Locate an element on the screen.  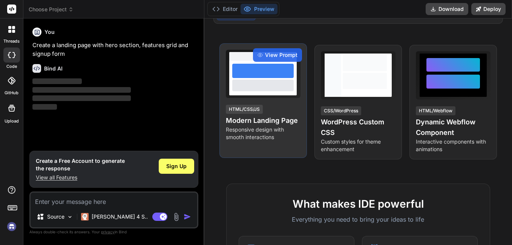
img: icon is located at coordinates (187, 217).